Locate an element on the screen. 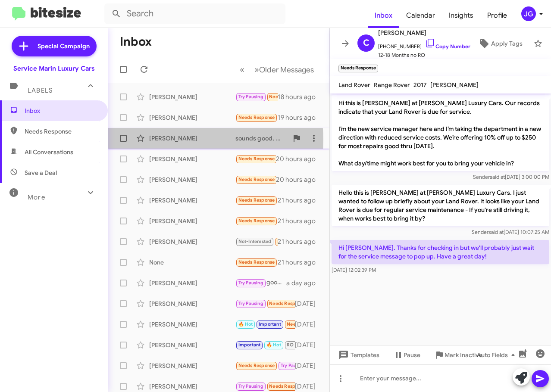 This screenshot has width=551, height=392. button: Previous is located at coordinates (242, 70).